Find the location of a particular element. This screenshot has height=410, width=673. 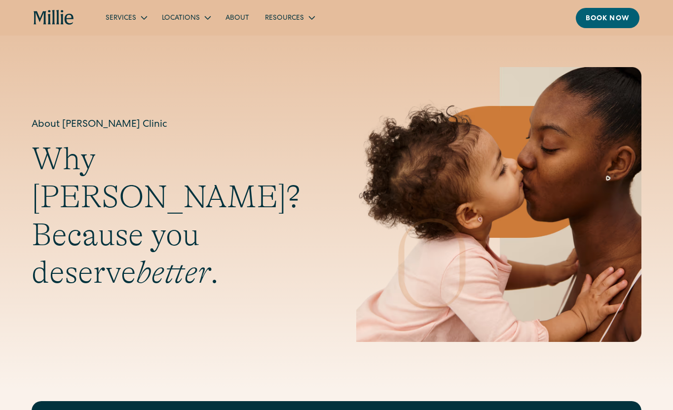

a: About is located at coordinates (237, 17).